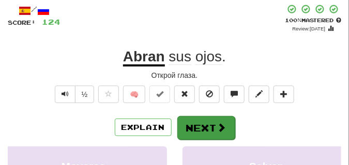 This screenshot has height=165, width=349. I want to click on span: sus, so click(180, 57).